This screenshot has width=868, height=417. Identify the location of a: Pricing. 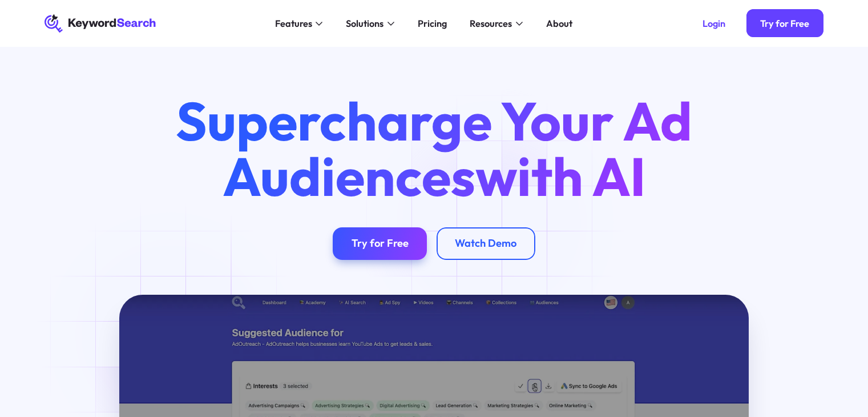
(432, 23).